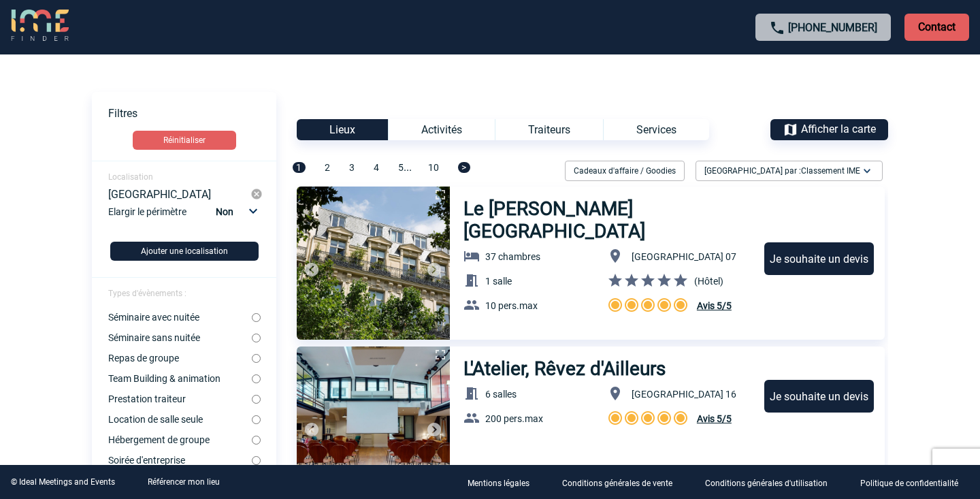 Image resolution: width=980 pixels, height=499 pixels. I want to click on a: Mentions légales, so click(503, 482).